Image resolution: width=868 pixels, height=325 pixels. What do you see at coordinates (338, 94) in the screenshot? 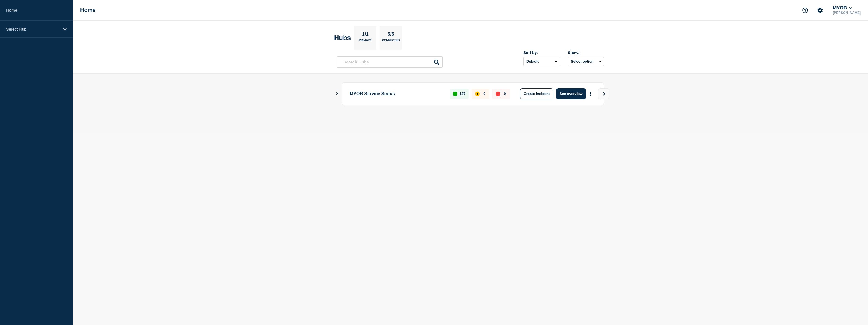
I see `button: Show Connected Hubs` at bounding box center [338, 94].